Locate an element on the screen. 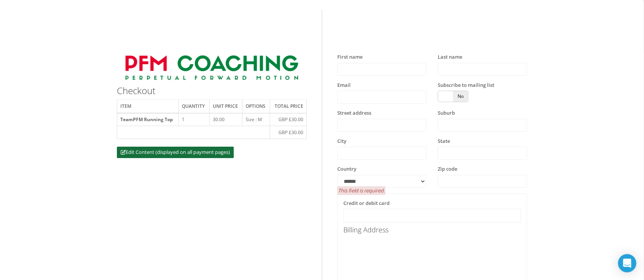  h4: Billing Address is located at coordinates (432, 230).